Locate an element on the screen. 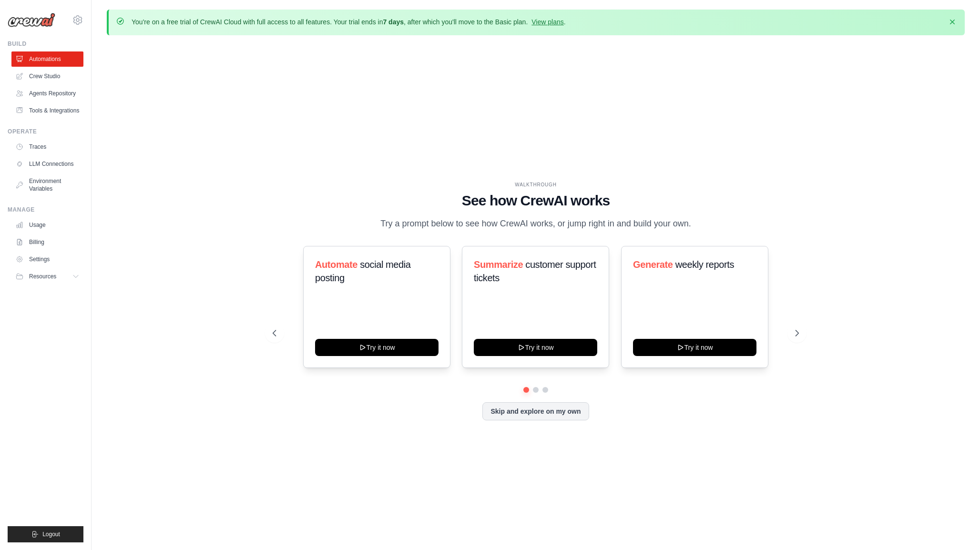 Image resolution: width=980 pixels, height=550 pixels. img: Logo is located at coordinates (32, 20).